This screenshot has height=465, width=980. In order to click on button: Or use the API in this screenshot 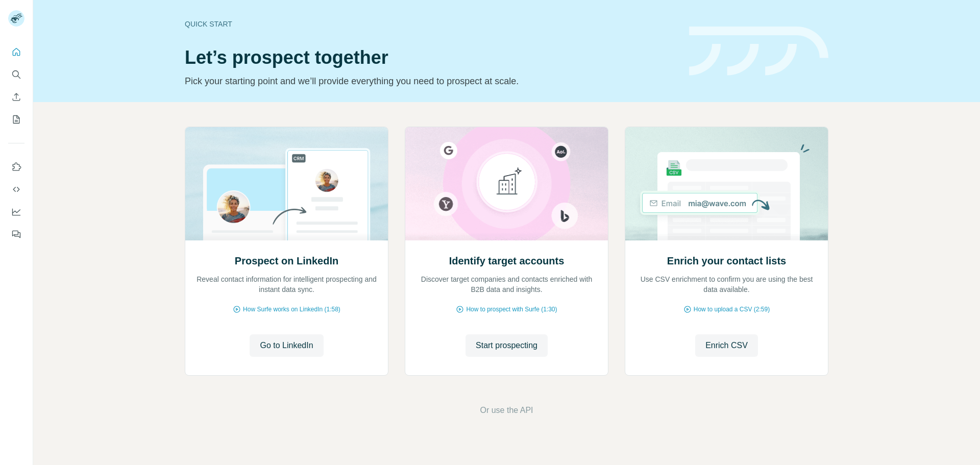, I will do `click(506, 411)`.